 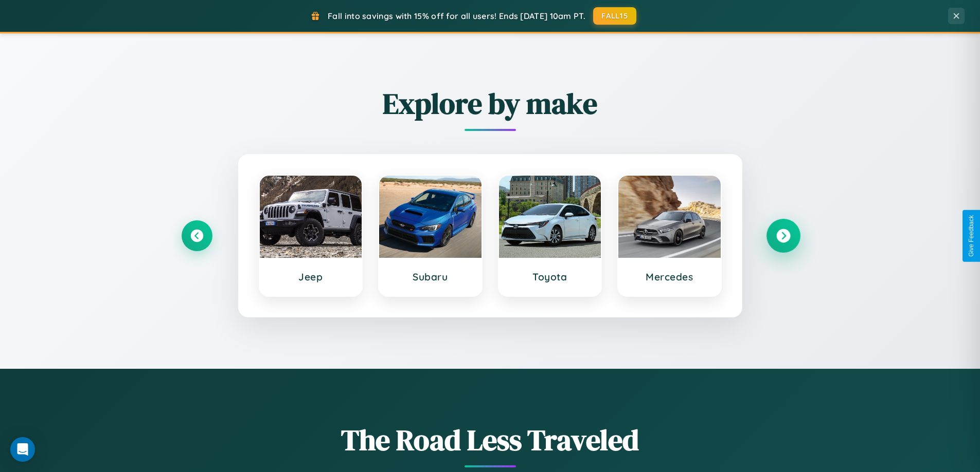 I want to click on h3: Toyota, so click(x=550, y=277).